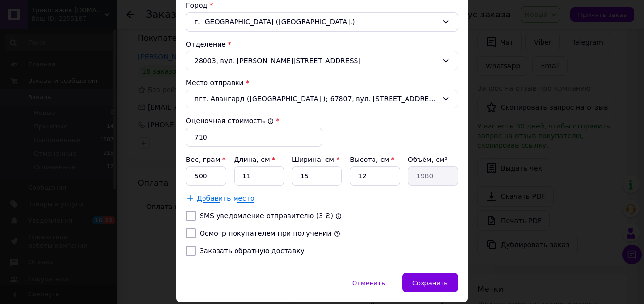  What do you see at coordinates (322, 83) in the screenshot?
I see `div: Место отправки` at bounding box center [322, 83].